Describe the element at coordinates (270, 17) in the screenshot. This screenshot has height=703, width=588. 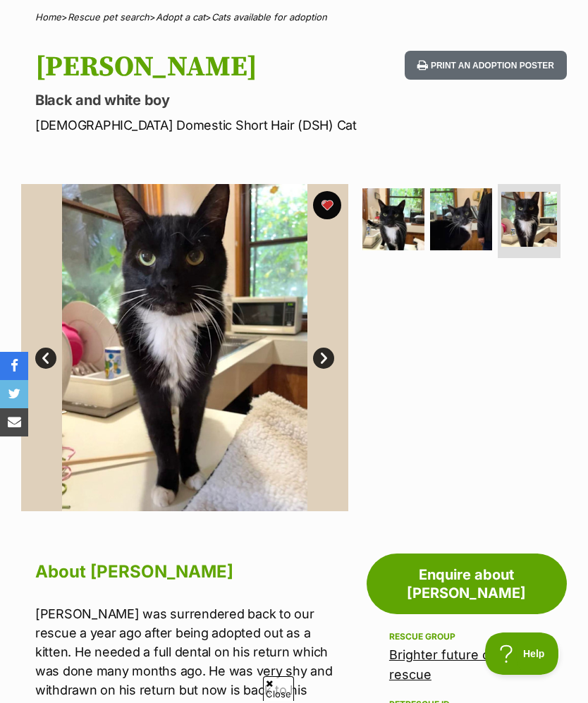
I see `a: Cats available for adoption` at that location.